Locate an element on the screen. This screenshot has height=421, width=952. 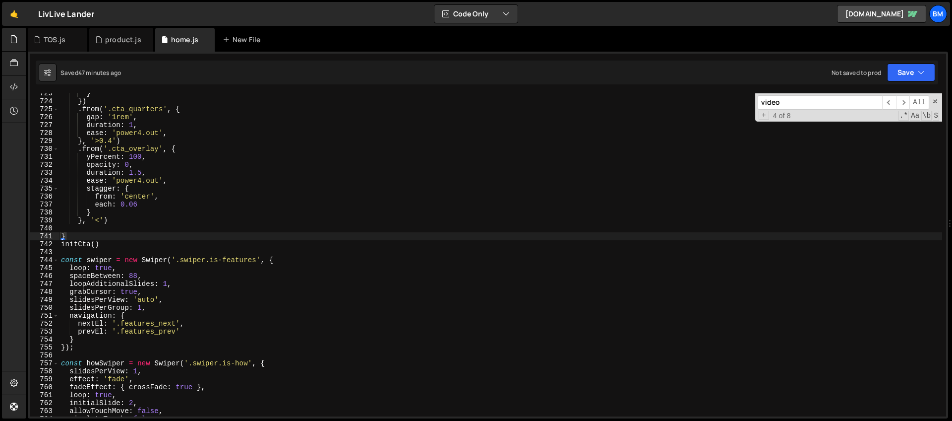
div: 757 is located at coordinates (44, 363).